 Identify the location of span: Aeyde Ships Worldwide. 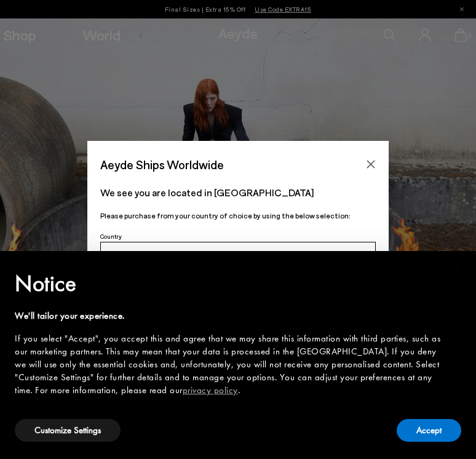
(161, 164).